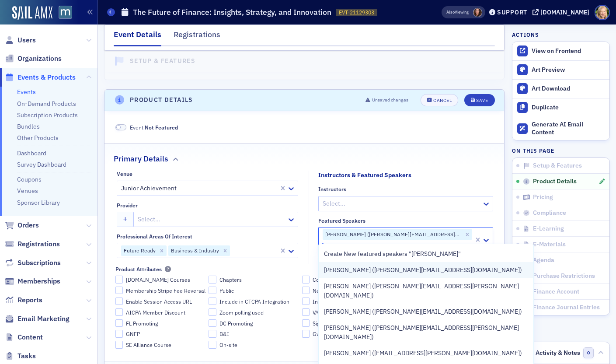 The height and width of the screenshot is (364, 616). I want to click on a: Registrations, so click(32, 244).